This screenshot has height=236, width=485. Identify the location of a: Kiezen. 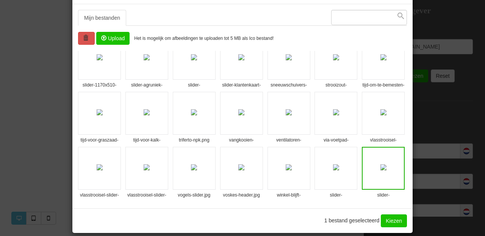
(394, 221).